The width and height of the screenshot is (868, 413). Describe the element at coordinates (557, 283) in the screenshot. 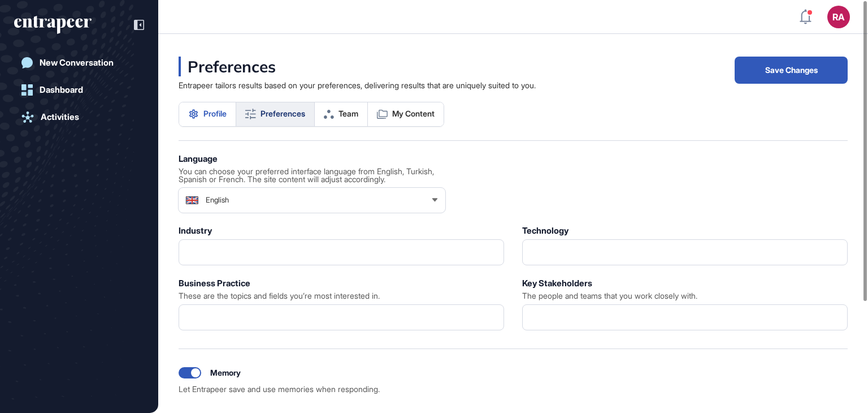

I see `div: Key Stakeholders` at that location.